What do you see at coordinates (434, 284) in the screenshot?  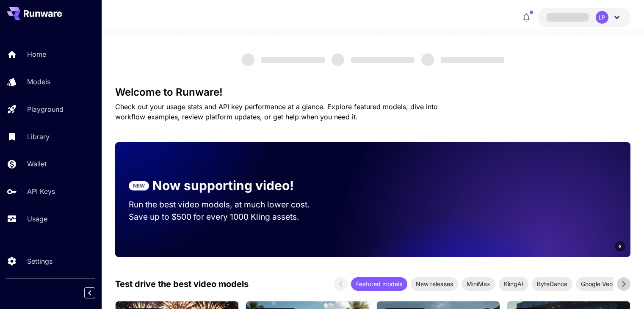 I see `span: New releases` at bounding box center [434, 284].